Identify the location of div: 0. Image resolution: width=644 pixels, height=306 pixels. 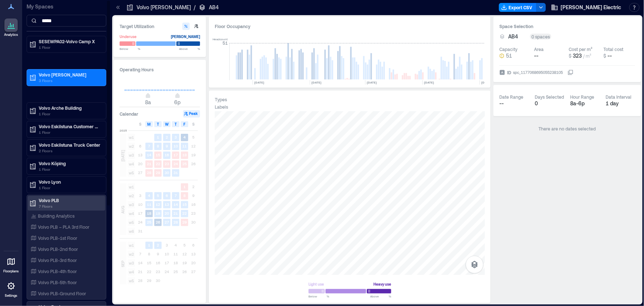
(550, 103).